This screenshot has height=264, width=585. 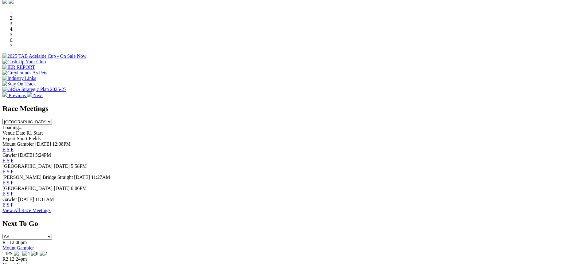 What do you see at coordinates (5, 259) in the screenshot?
I see `span: R2` at bounding box center [5, 259].